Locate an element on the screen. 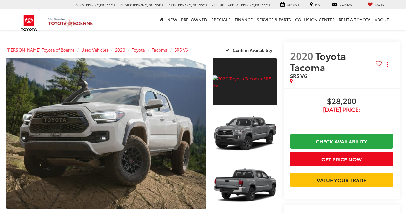  a: 2020 is located at coordinates (120, 50).